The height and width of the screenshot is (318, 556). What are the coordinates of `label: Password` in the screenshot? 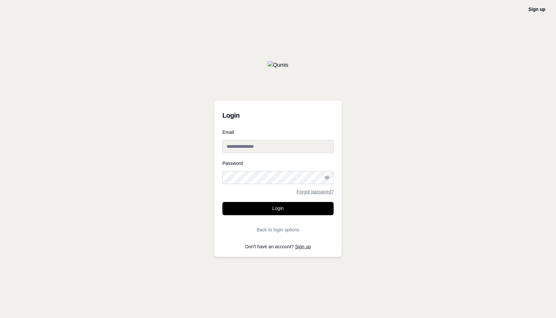 It's located at (278, 163).